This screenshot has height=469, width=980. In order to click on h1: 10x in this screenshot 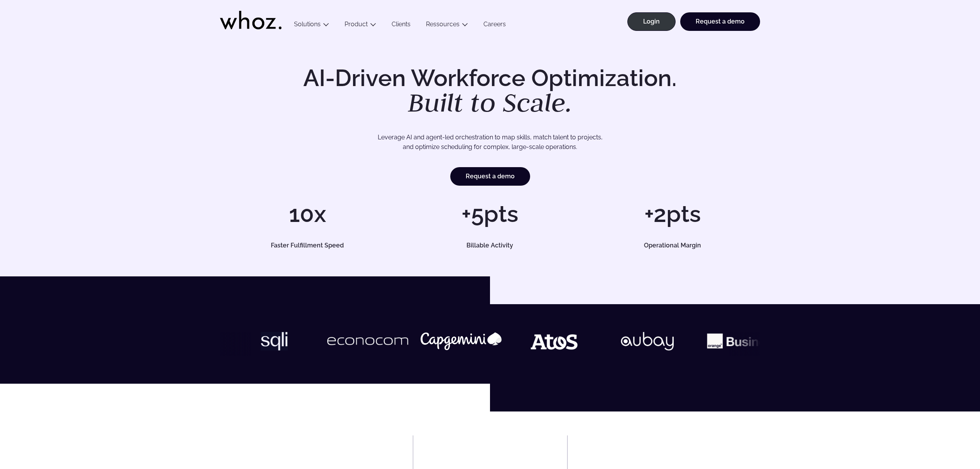, I will do `click(307, 214)`.